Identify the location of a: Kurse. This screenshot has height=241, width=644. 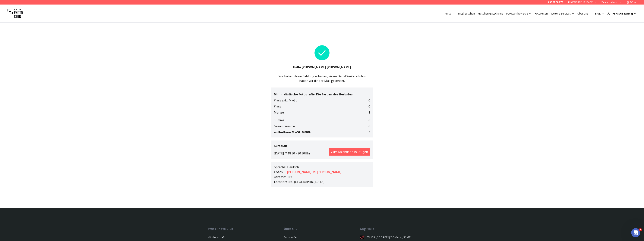
(450, 13).